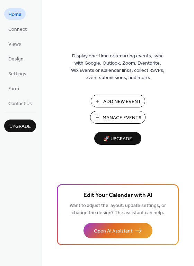  I want to click on span: Manage Events, so click(122, 118).